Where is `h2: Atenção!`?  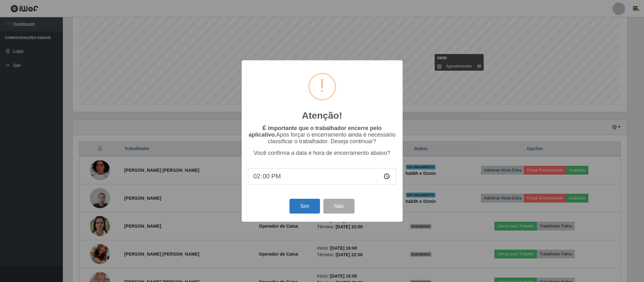 h2: Atenção! is located at coordinates (322, 116).